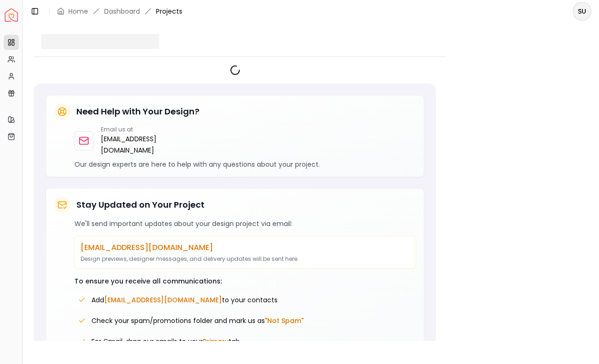 This screenshot has height=364, width=599. What do you see at coordinates (129, 130) in the screenshot?
I see `p: Email us at` at bounding box center [129, 130].